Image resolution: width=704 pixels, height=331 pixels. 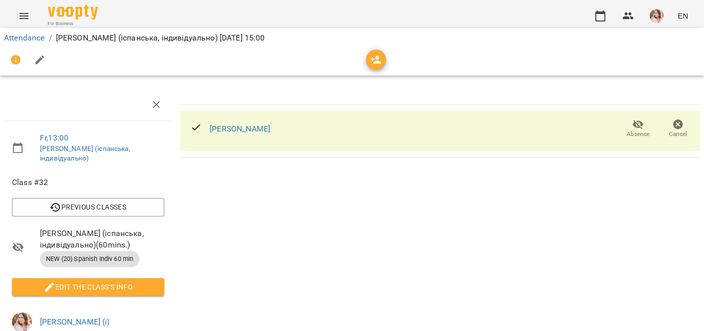 What do you see at coordinates (88, 182) in the screenshot?
I see `span: Class #32` at bounding box center [88, 182].